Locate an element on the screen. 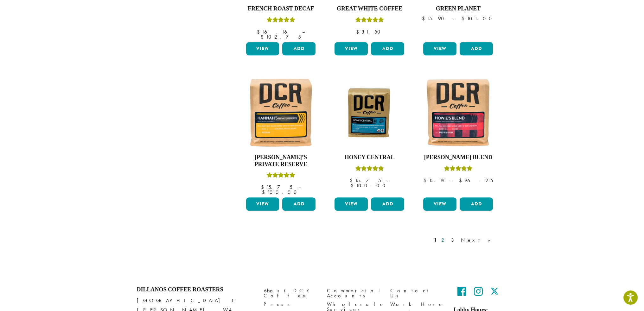 Image resolution: width=644 pixels, height=311 pixels. a: Commercial Accounts is located at coordinates (354, 293).